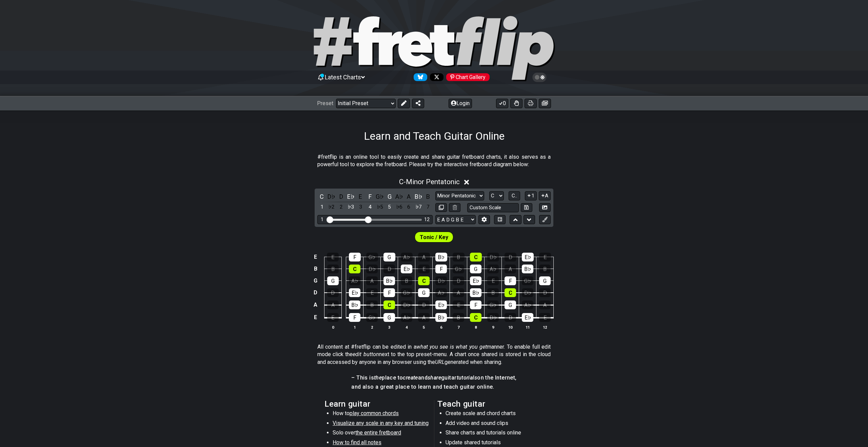 The image size is (868, 447). Describe the element at coordinates (493, 433) in the screenshot. I see `li: Share charts and tutorials online` at that location.